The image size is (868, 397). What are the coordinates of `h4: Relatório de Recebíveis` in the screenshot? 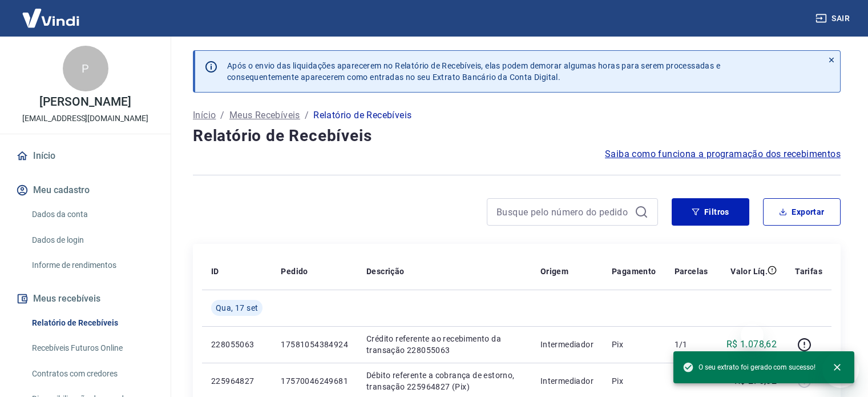 It's located at (517, 136).